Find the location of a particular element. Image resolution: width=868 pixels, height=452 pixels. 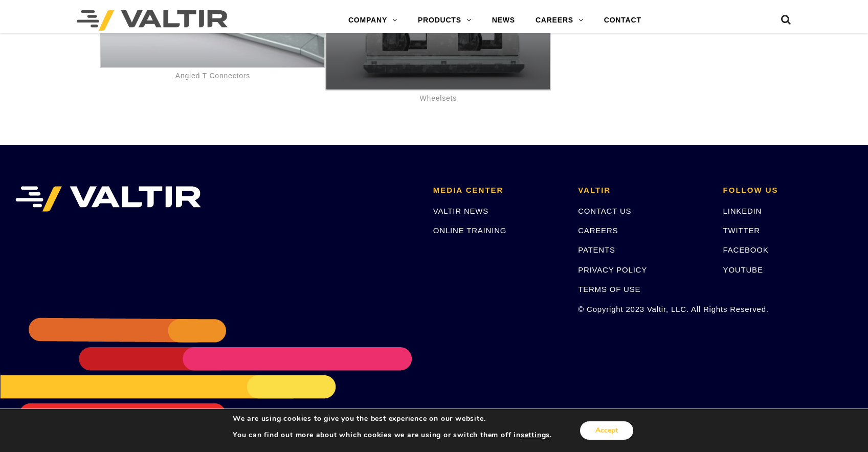

a: FACEBOOK is located at coordinates (746, 249).